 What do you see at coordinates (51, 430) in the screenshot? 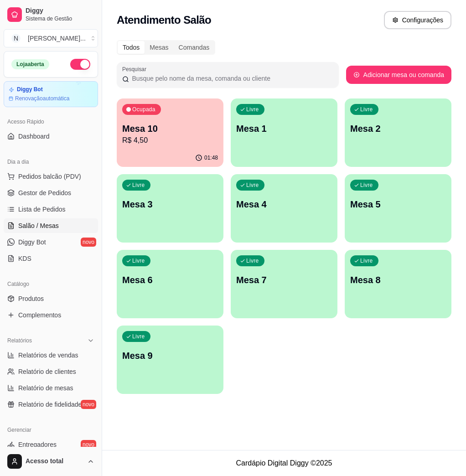
I see `div: Gerenciar` at bounding box center [51, 430].